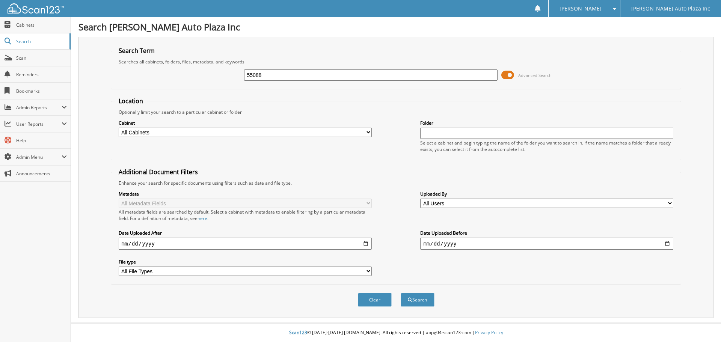 Image resolution: width=721 pixels, height=342 pixels. Describe the element at coordinates (245, 233) in the screenshot. I see `label: Date Uploaded After` at that location.